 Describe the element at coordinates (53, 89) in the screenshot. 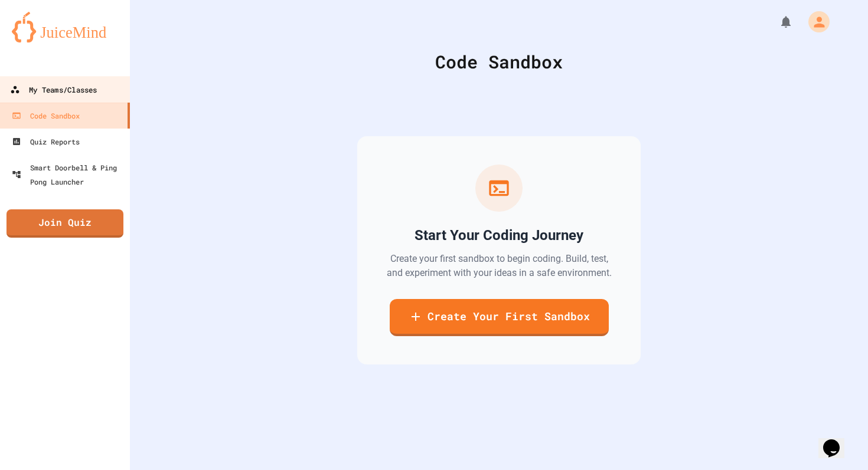

I see `div: My Teams/Classes` at that location.